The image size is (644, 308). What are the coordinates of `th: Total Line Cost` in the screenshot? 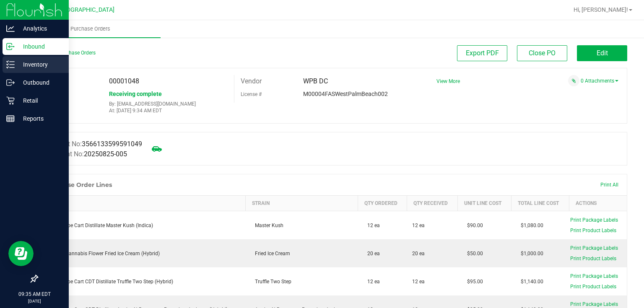 It's located at (541, 203).